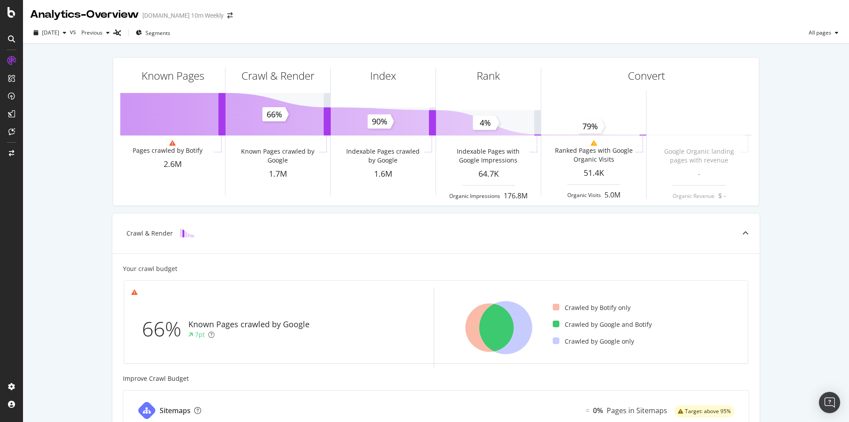  Describe the element at coordinates (818, 32) in the screenshot. I see `span: All pages` at that location.